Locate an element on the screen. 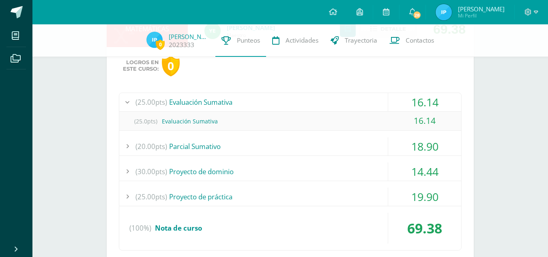  span: 28 is located at coordinates (417, 15).